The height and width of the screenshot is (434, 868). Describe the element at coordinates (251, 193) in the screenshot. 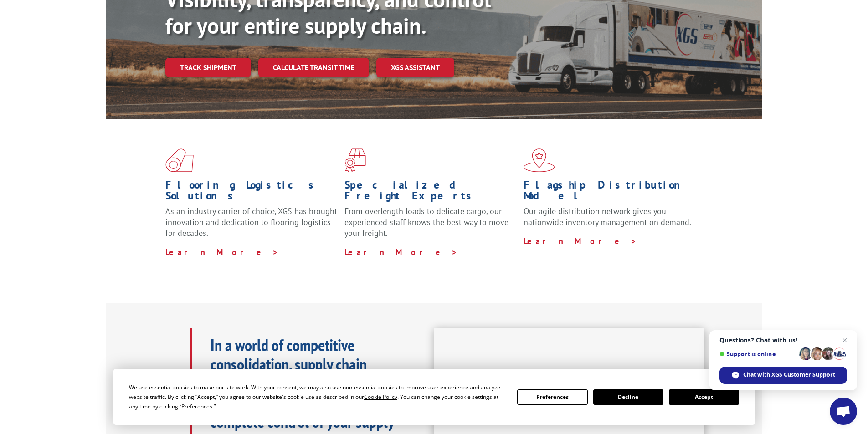

I see `h1: Flooring Logistics Solutions` at that location.